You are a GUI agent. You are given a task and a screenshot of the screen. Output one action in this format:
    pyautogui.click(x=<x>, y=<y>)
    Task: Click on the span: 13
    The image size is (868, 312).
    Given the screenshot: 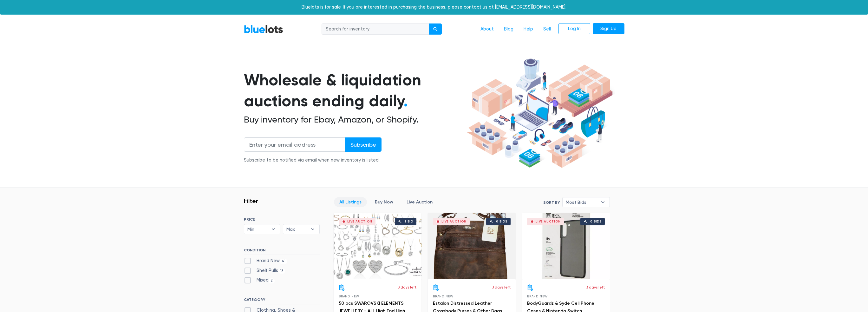 What is the action you would take?
    pyautogui.click(x=281, y=271)
    